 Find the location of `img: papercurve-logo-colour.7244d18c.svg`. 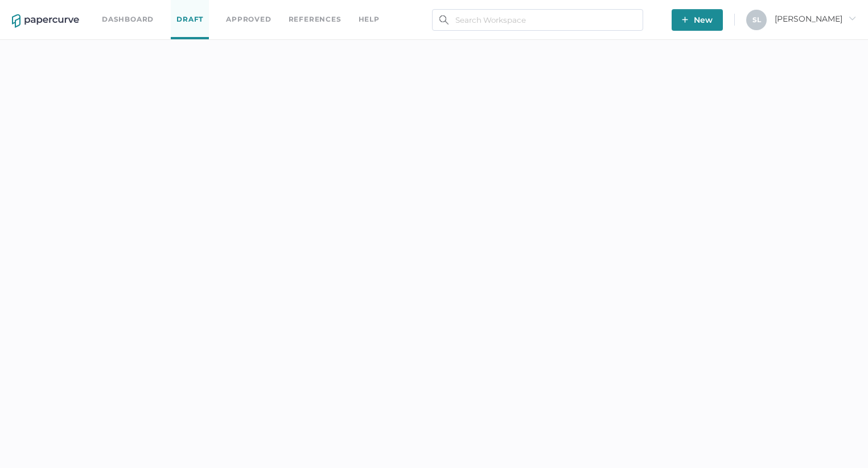

img: papercurve-logo-colour.7244d18c.svg is located at coordinates (45, 21).